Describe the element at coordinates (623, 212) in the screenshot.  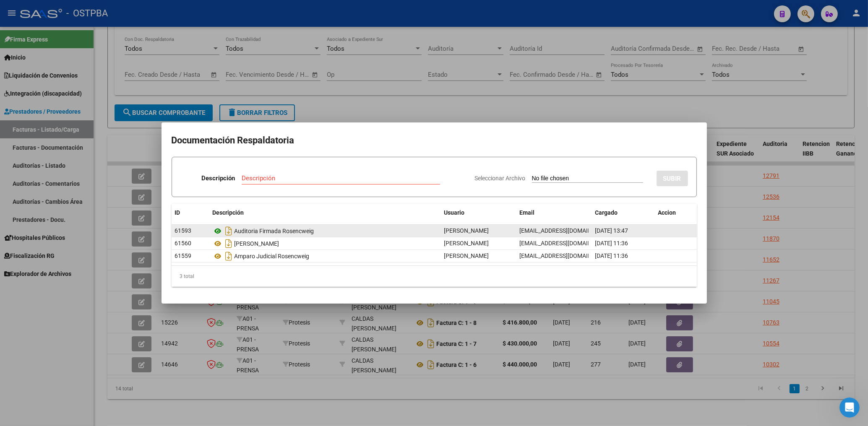
I see `datatable-header-cell: Cargado` at that location.